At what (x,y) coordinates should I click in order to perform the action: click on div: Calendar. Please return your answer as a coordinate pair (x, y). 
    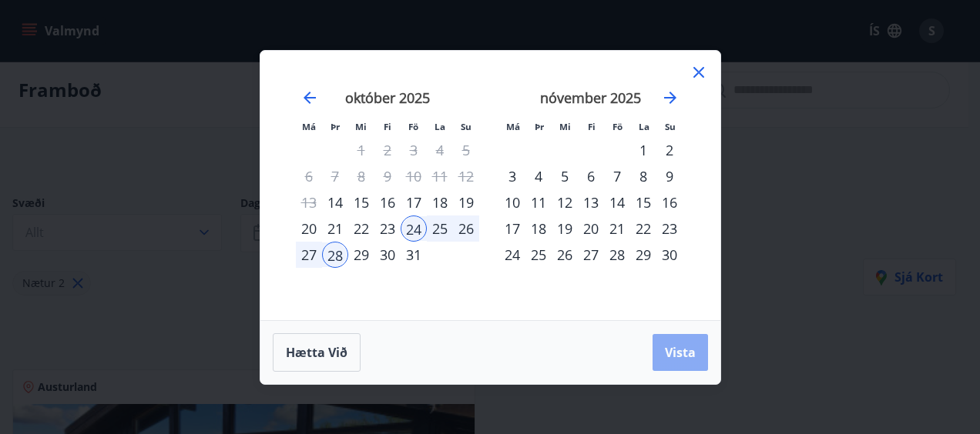
    Looking at the image, I should click on (490, 186).